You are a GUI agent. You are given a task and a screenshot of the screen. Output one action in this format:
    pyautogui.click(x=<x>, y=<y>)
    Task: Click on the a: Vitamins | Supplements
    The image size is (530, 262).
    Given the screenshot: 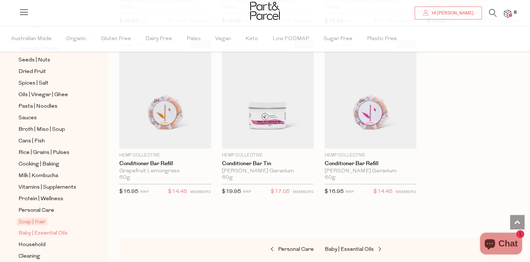 What is the action you would take?
    pyautogui.click(x=51, y=187)
    